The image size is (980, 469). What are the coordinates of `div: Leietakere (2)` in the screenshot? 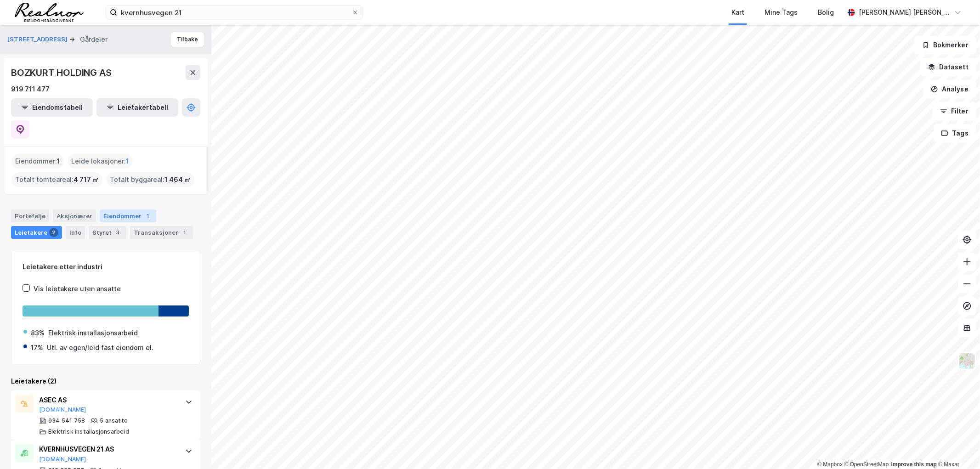 It's located at (106, 381).